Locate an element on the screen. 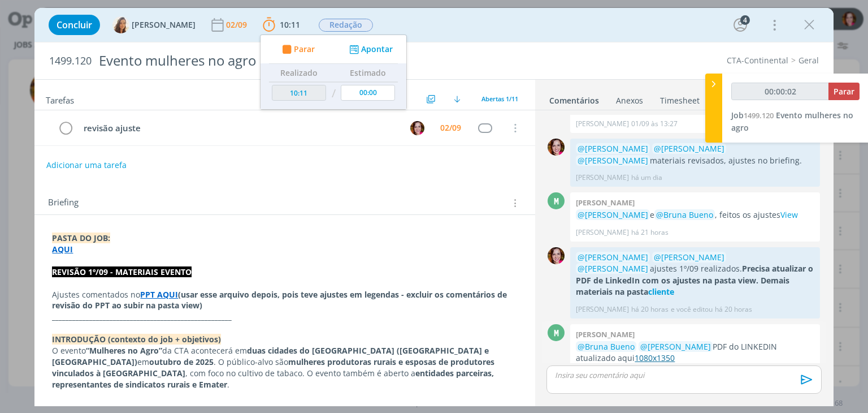 This screenshot has width=868, height=413. strong: “Mulheres no Agro” is located at coordinates (124, 350).